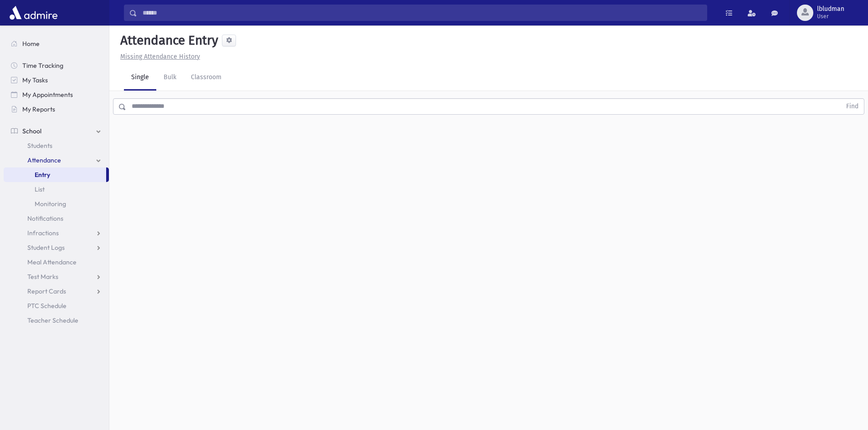 The height and width of the screenshot is (430, 868). I want to click on a: Monitoring, so click(56, 204).